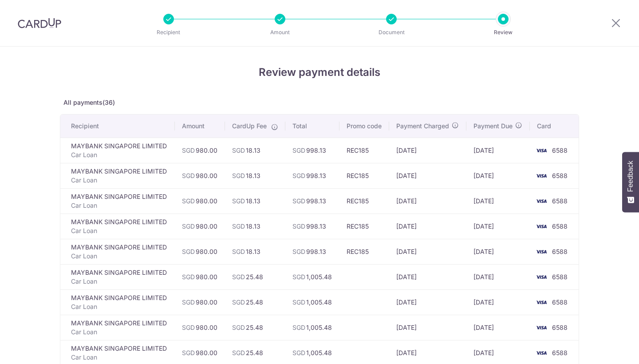 The image size is (639, 364). I want to click on p: Review, so click(504, 32).